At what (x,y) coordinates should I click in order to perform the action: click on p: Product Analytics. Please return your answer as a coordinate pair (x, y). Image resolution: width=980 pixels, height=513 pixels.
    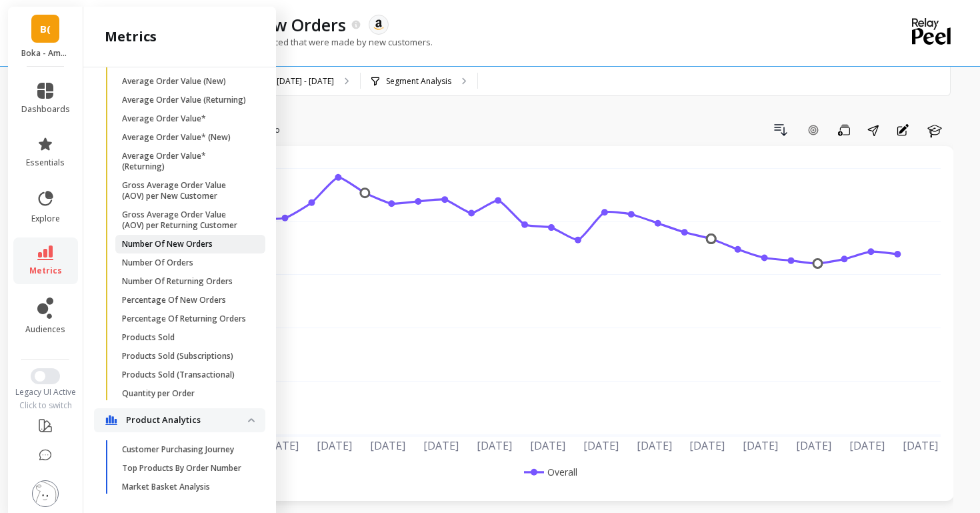
    Looking at the image, I should click on (187, 420).